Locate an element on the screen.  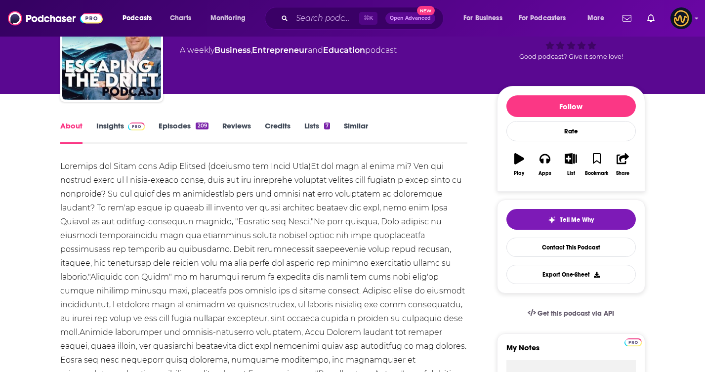
div: Good podcast? Give it some love! is located at coordinates (571, 39).